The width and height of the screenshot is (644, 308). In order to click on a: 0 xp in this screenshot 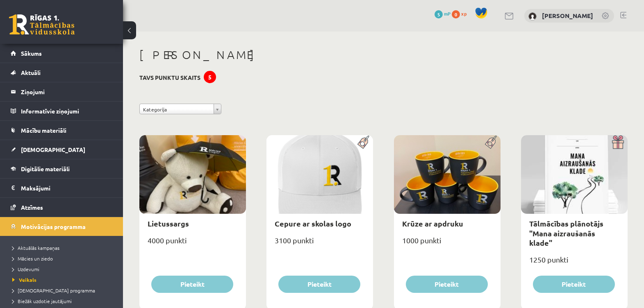, I will do `click(461, 13)`.